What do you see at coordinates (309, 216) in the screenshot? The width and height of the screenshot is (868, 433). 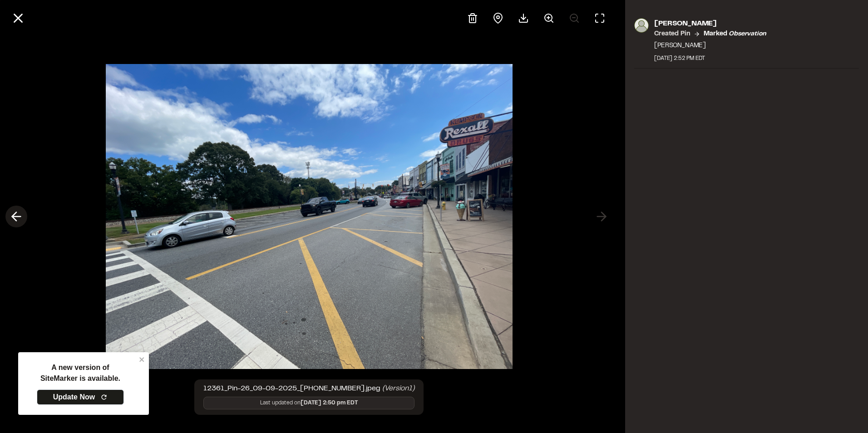 I see `img: file` at bounding box center [309, 216].